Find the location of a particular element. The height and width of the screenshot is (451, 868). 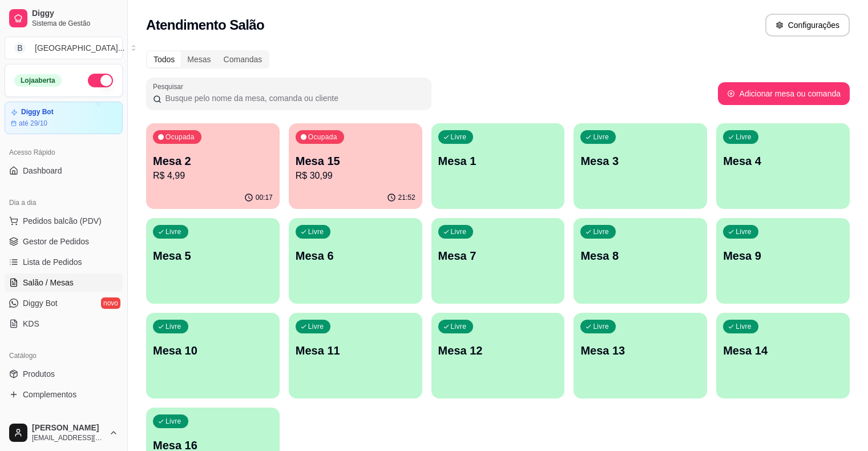

a: Dashboard is located at coordinates (63, 171).